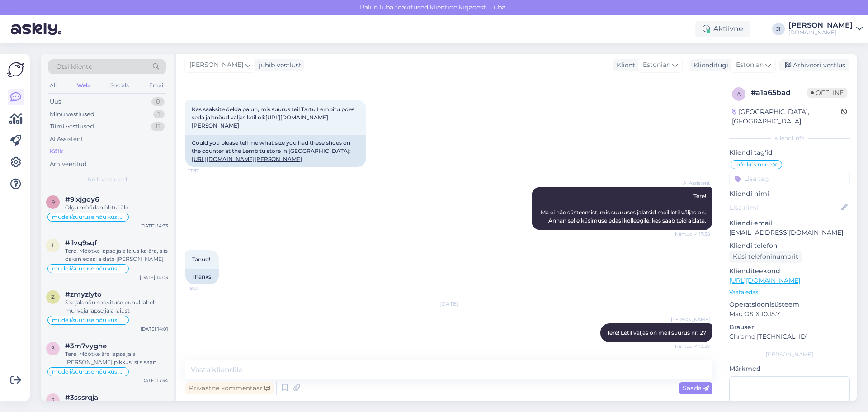 Image resolution: width=868 pixels, height=412 pixels. What do you see at coordinates (789, 304) in the screenshot?
I see `p: Operatsioonisüsteem` at bounding box center [789, 304].